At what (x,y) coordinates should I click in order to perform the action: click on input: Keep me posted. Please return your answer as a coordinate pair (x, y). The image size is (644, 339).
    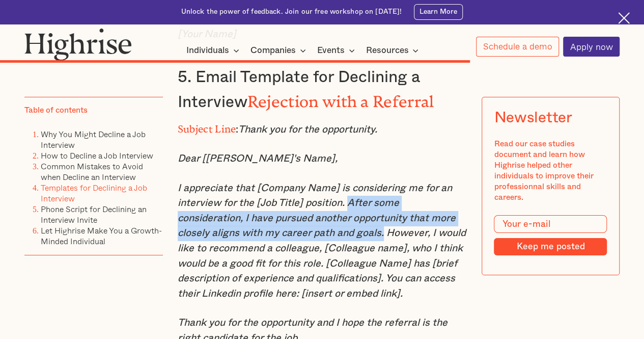
    Looking at the image, I should click on (551, 246).